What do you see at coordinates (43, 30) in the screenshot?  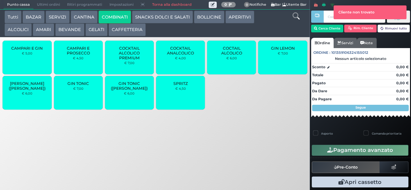 I see `button: AMARI` at bounding box center [43, 30].